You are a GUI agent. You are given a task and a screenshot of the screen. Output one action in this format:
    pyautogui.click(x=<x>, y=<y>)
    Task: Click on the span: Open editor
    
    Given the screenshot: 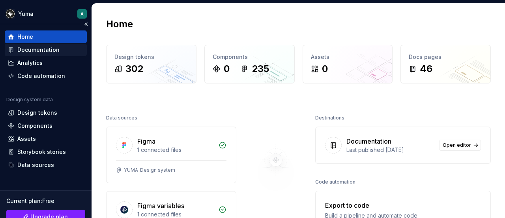 What is the action you would take?
    pyautogui.click(x=457, y=145)
    